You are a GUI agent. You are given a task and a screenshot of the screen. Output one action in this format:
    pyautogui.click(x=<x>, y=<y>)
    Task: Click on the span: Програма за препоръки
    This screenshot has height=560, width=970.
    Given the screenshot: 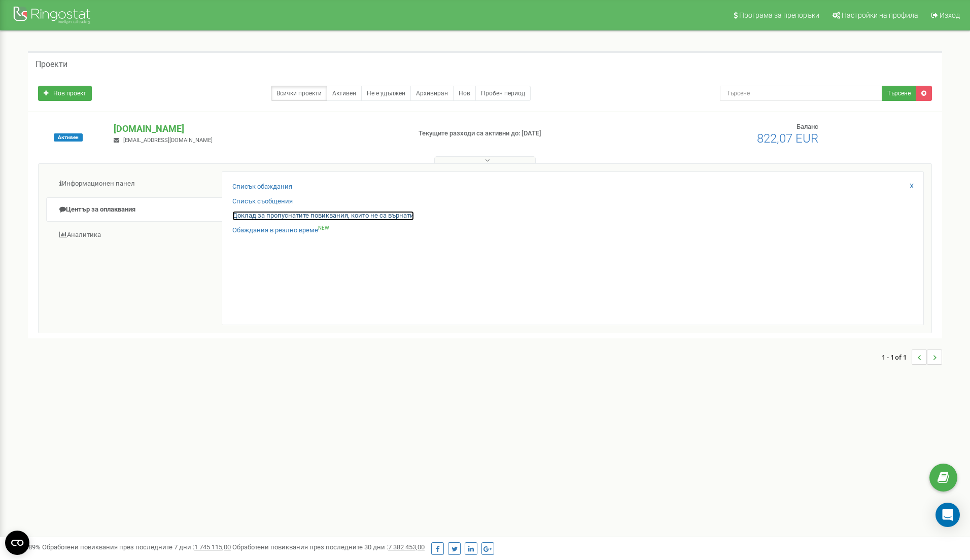 What is the action you would take?
    pyautogui.click(x=779, y=15)
    